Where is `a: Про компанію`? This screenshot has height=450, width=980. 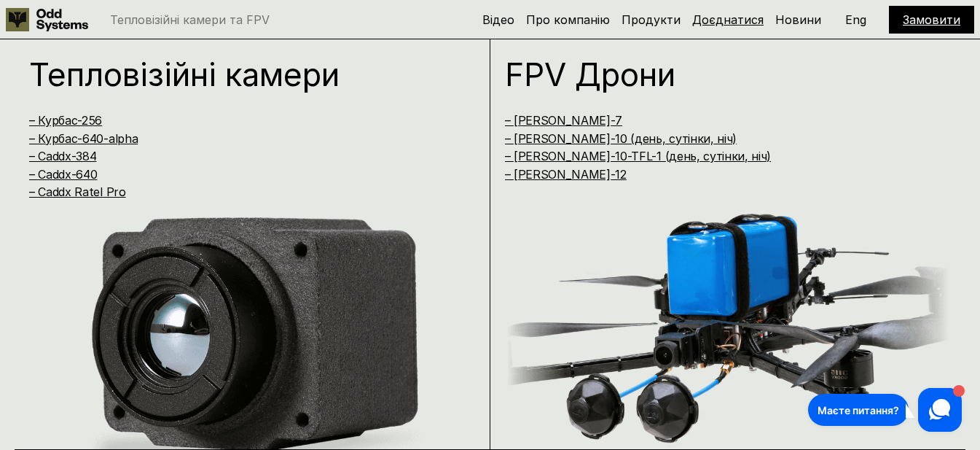 a: Про компанію is located at coordinates (568, 20).